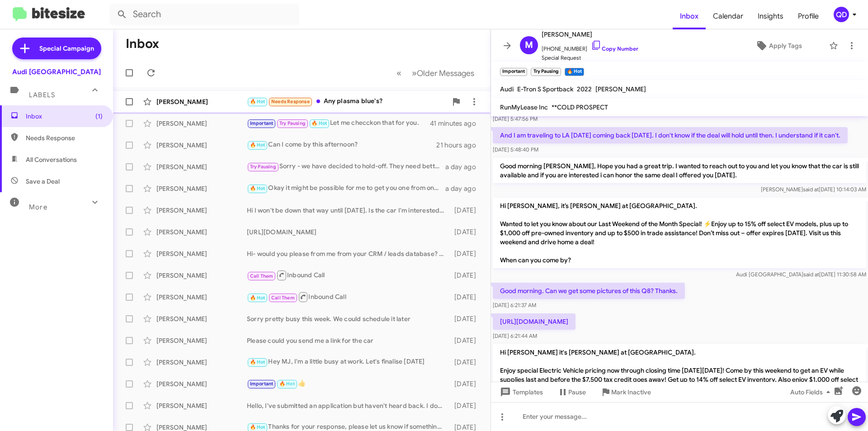 The image size is (868, 431). What do you see at coordinates (446, 73) in the screenshot?
I see `span: Older Messages` at bounding box center [446, 73].